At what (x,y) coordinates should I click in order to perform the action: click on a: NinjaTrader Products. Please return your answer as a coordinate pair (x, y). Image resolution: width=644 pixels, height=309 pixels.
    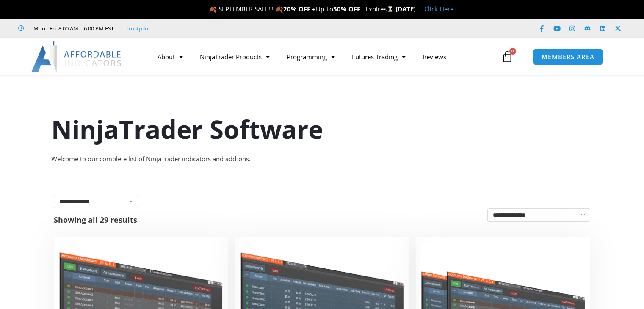
    Looking at the image, I should click on (235, 57).